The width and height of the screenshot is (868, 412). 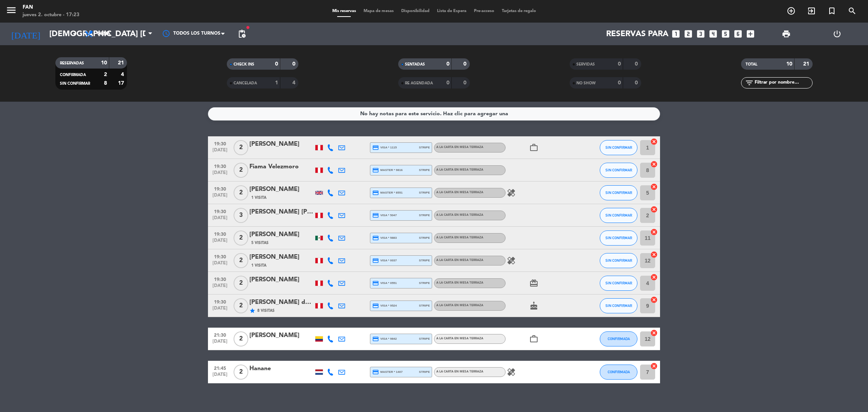 I want to click on span: Mapa de mesas, so click(x=379, y=11).